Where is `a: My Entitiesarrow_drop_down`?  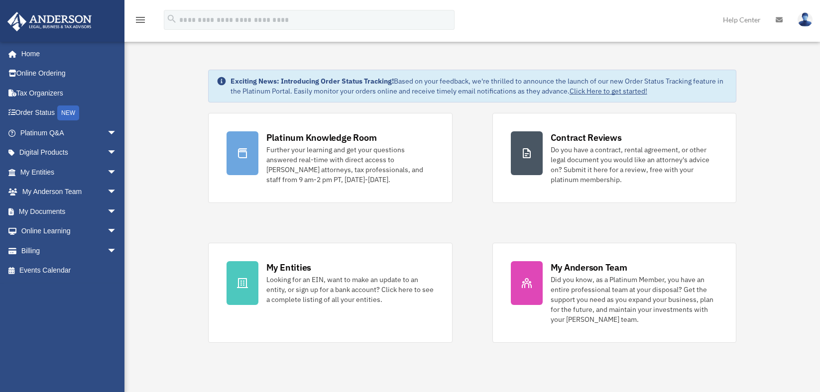
a: My Entitiesarrow_drop_down is located at coordinates (69, 172).